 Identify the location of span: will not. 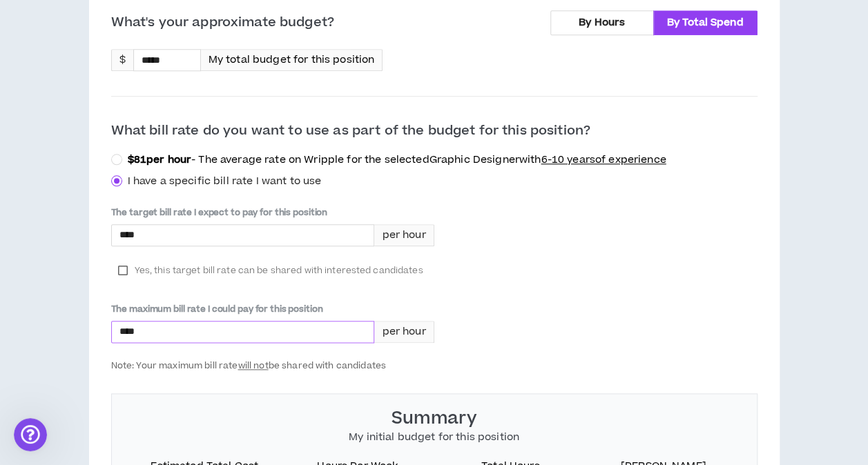
(253, 366).